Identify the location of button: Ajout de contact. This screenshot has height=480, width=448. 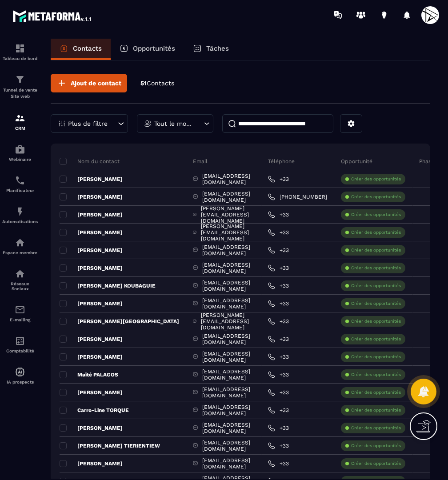
(89, 83).